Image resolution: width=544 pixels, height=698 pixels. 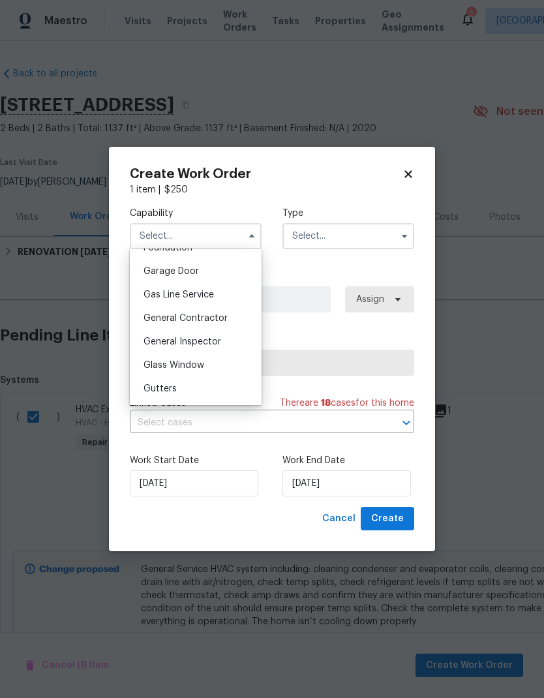 I want to click on label: Work End Date, so click(x=348, y=461).